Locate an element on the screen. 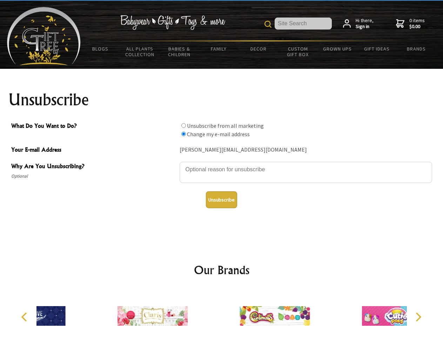 This screenshot has height=337, width=443. img: product search is located at coordinates (268, 24).